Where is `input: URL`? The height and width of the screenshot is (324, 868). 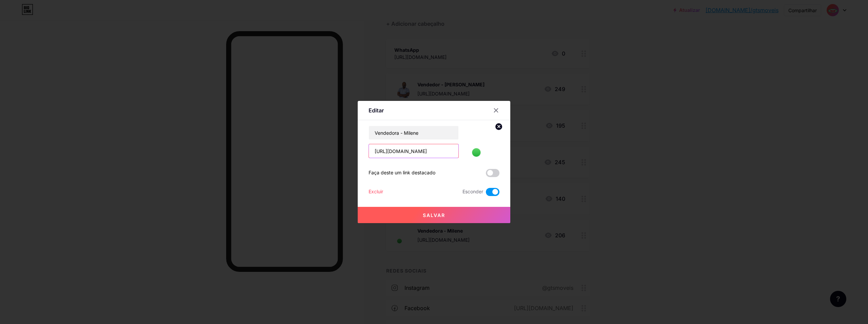
input: URL is located at coordinates (413, 151).